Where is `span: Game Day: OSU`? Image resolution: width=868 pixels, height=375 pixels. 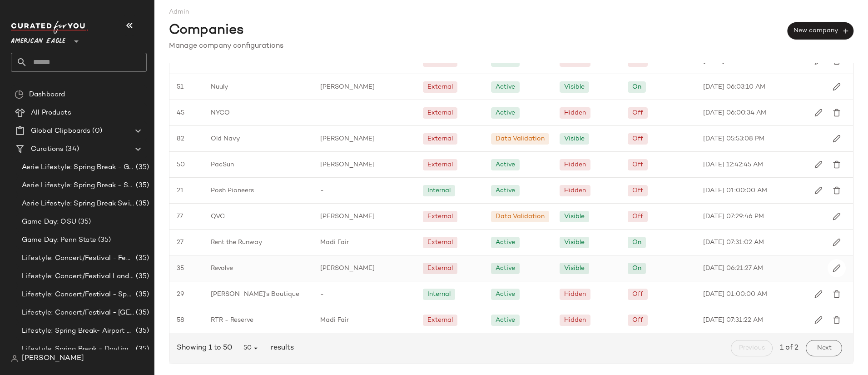
span: Game Day: OSU is located at coordinates (49, 222).